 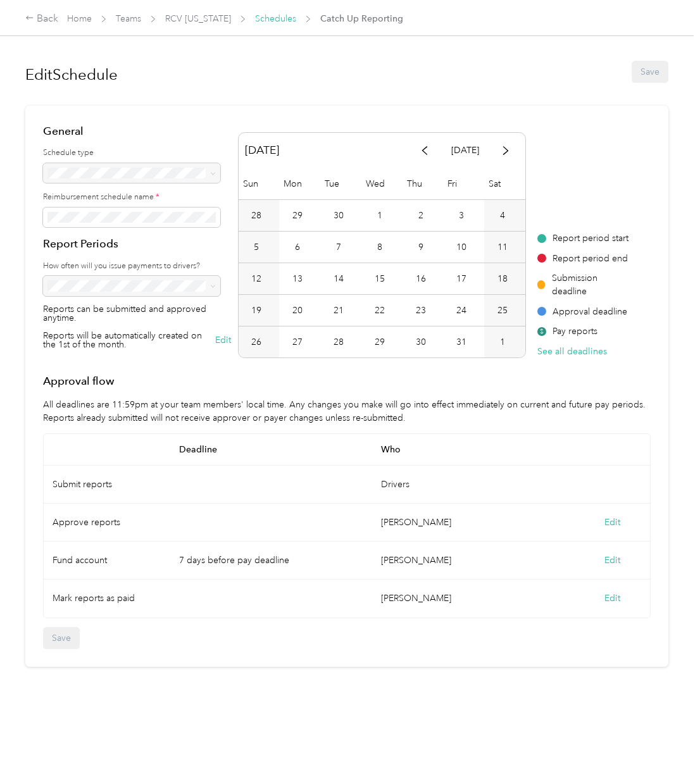 What do you see at coordinates (107, 523) in the screenshot?
I see `div: Approve reports` at bounding box center [107, 523].